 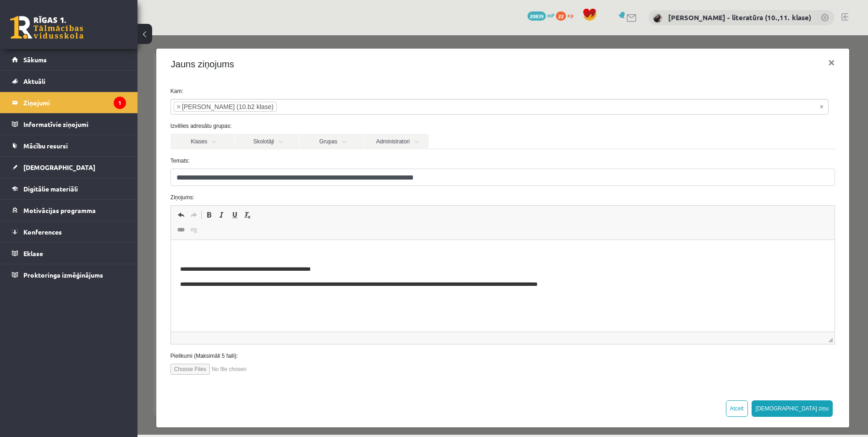 I want to click on a: Aktuāli, so click(x=69, y=81).